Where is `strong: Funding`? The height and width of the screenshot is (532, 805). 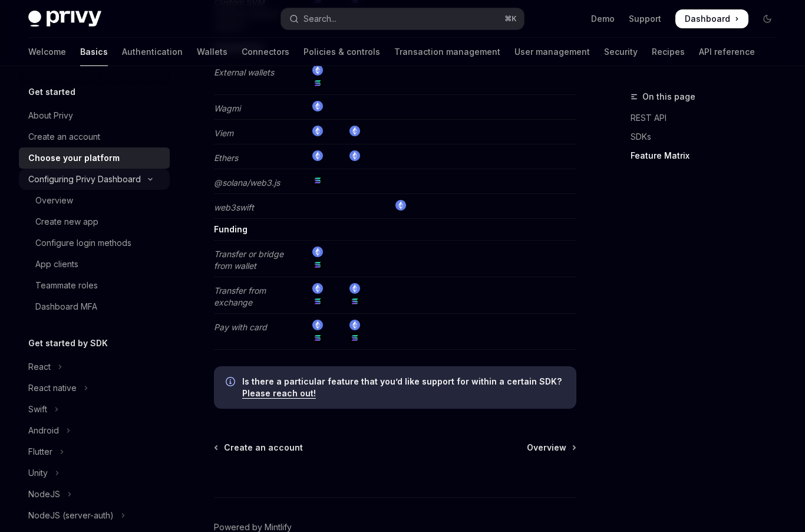
strong: Funding is located at coordinates (230, 228).